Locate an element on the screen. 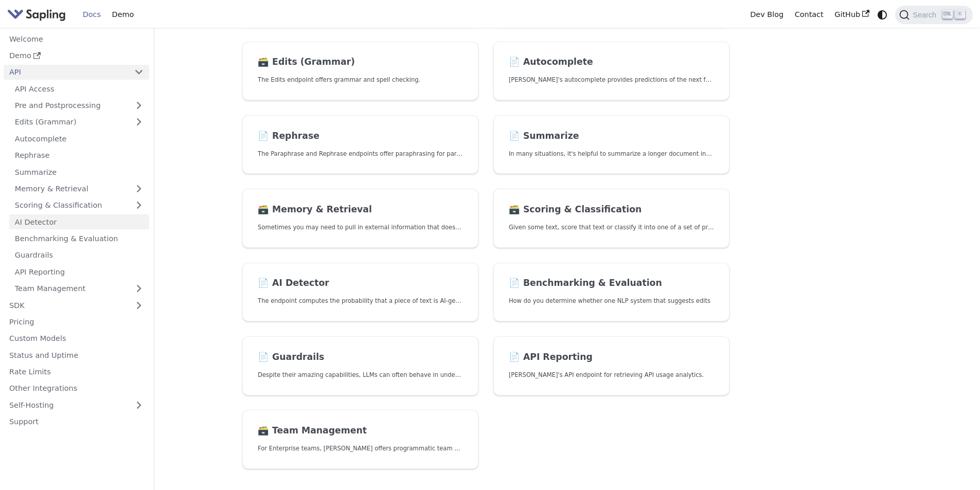  a: Dev Blog is located at coordinates (766, 14).